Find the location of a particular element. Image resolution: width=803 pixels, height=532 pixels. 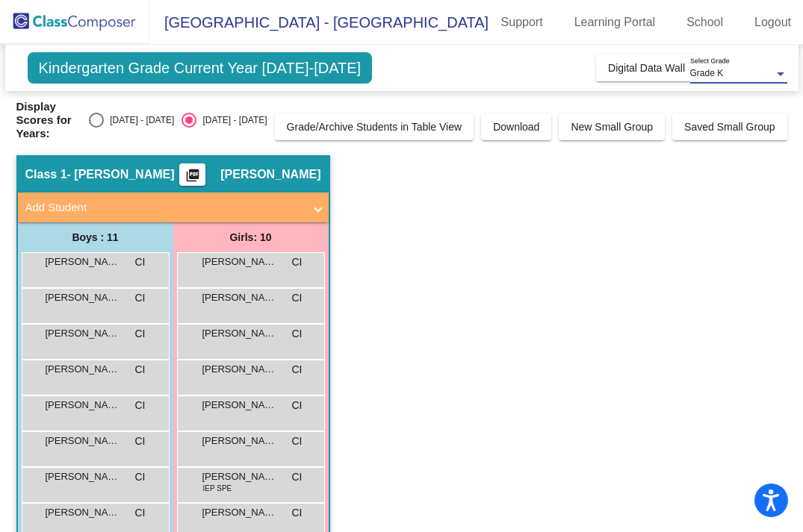

a: Support is located at coordinates (522, 23).